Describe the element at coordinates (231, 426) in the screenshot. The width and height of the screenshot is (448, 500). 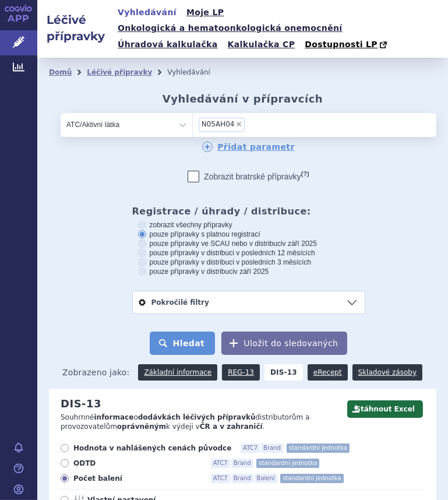
I see `strong: ČR a v zahraničí` at that location.